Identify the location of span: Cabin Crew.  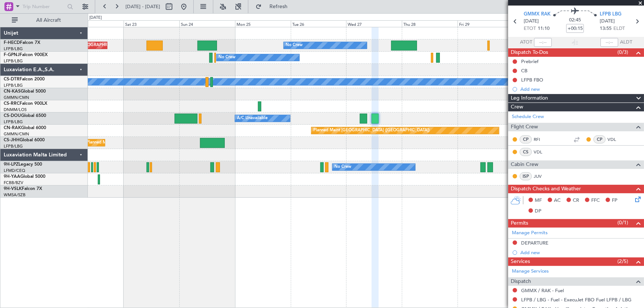
(524, 164).